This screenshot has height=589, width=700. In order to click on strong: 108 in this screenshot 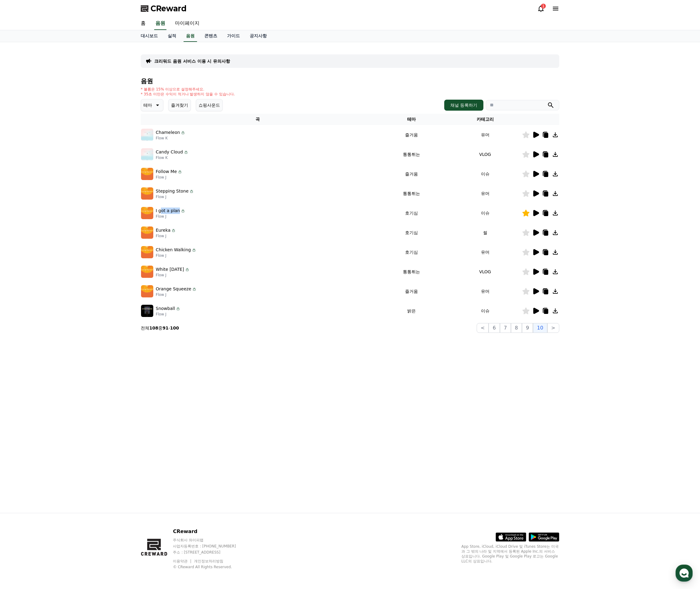, I will do `click(154, 328)`.